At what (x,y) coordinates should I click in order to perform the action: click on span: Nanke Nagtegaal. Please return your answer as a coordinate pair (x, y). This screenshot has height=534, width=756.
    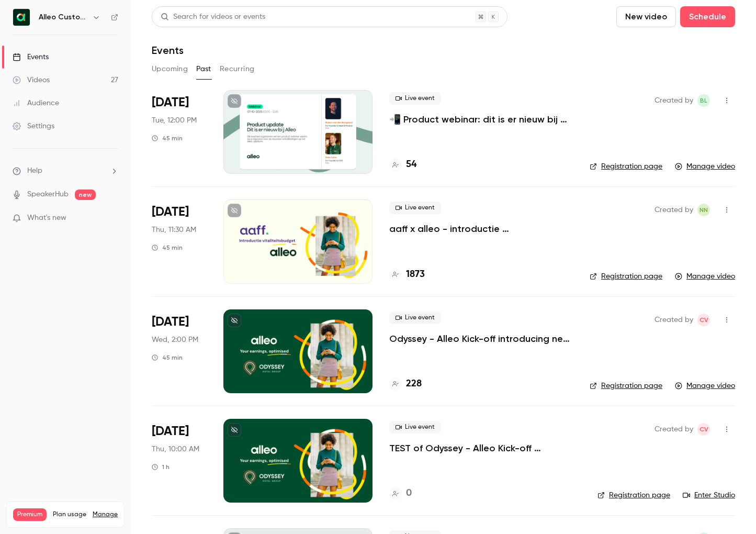
    Looking at the image, I should click on (704, 210).